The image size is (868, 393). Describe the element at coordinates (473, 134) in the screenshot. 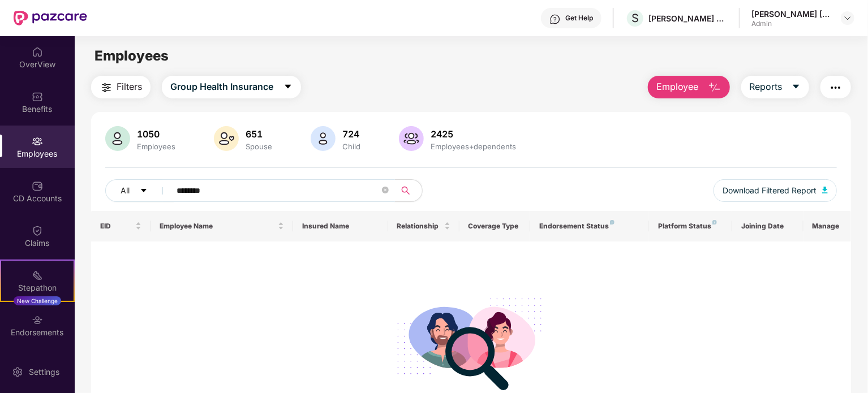

I see `div: 2425` at that location.